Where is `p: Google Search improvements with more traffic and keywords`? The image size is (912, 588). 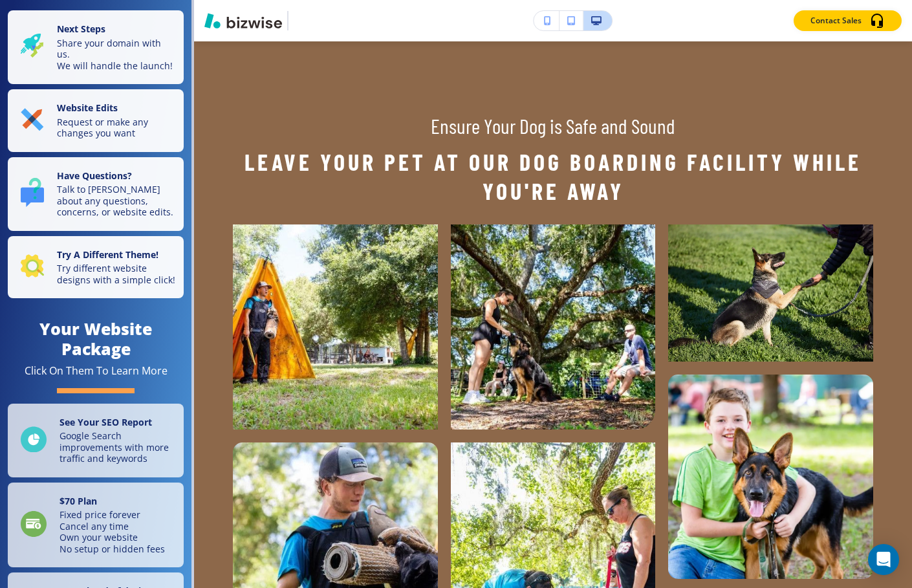 p: Google Search improvements with more traffic and keywords is located at coordinates (118, 447).